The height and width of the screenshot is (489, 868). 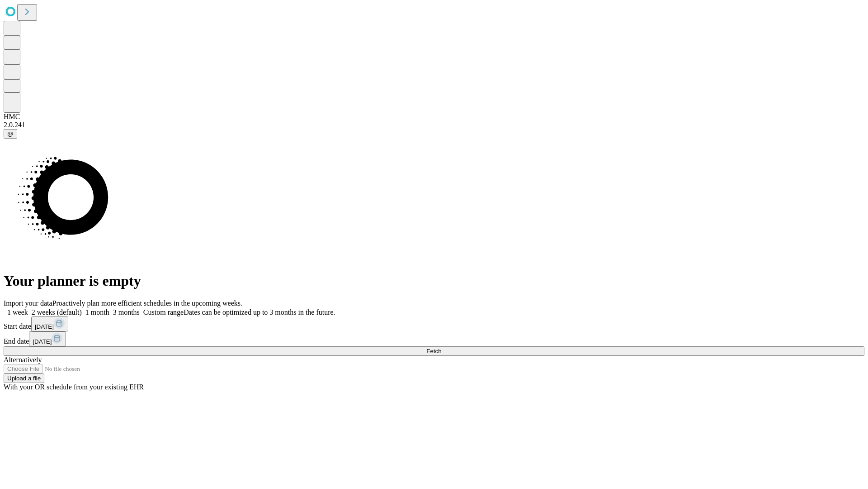 I want to click on span: 1 week, so click(x=17, y=312).